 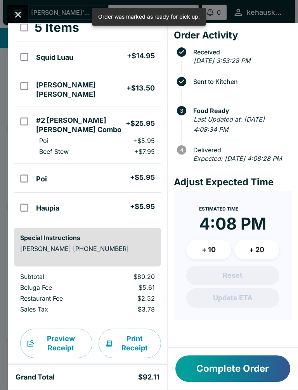 What do you see at coordinates (209, 250) in the screenshot?
I see `button: + 10` at bounding box center [209, 250].